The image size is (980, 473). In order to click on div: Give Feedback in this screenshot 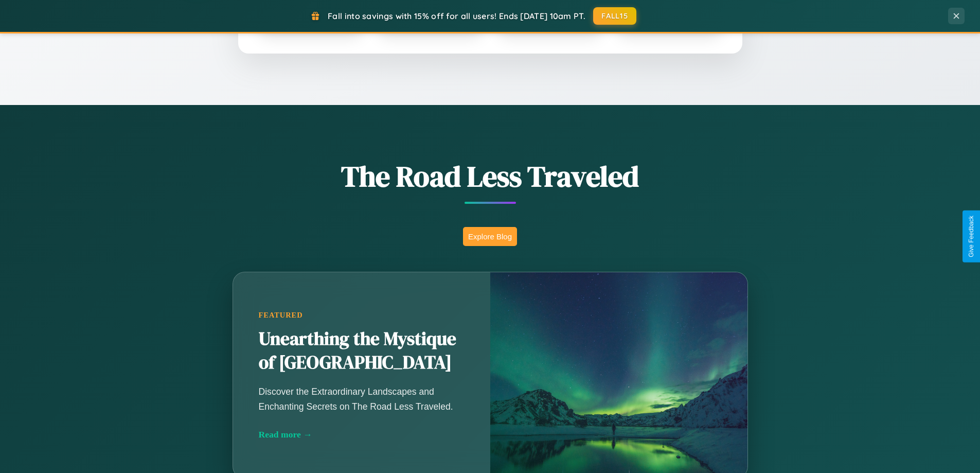, I will do `click(971, 236)`.